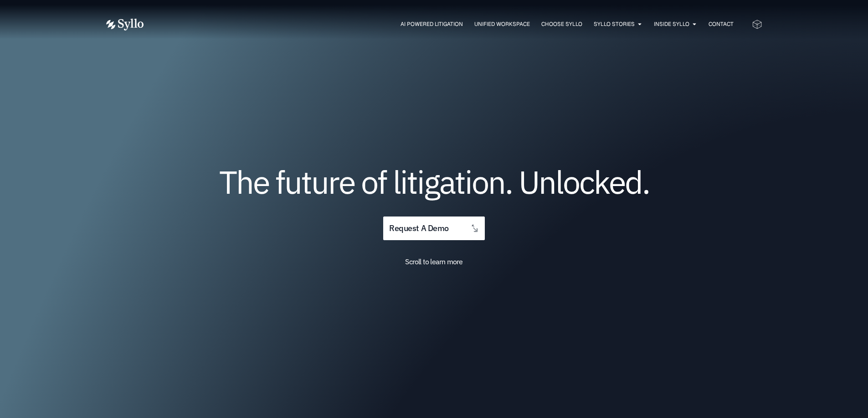 The image size is (868, 418). I want to click on a: AI Powered Litigation, so click(431, 24).